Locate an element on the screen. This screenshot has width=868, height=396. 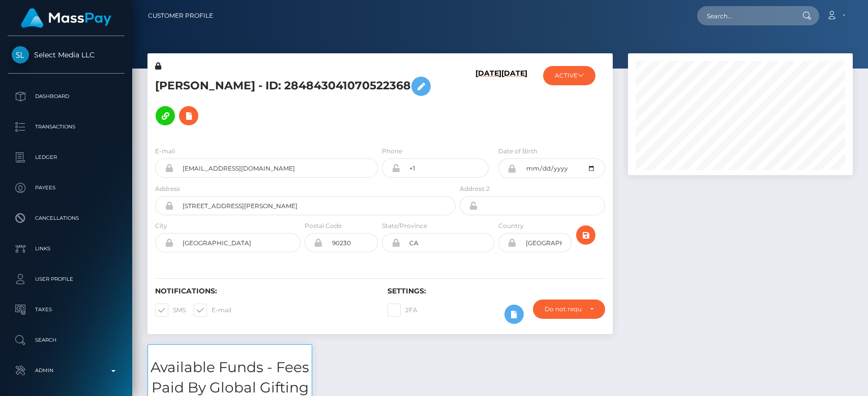
p: Dashboard is located at coordinates (66, 96).